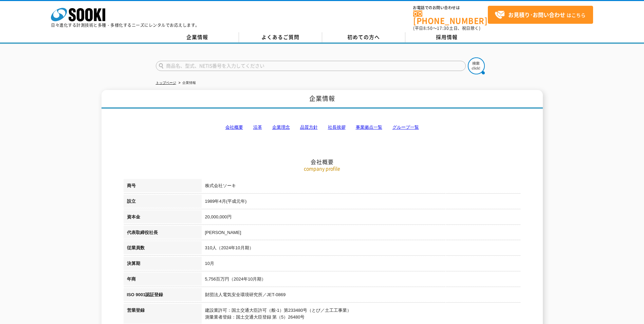 This screenshot has width=644, height=324. I want to click on td: 10月, so click(361, 265).